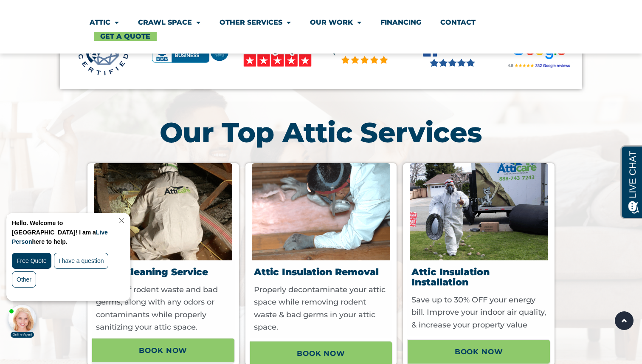  I want to click on p: Save up to 30% OFF your energy bill. Improve your indoor air quality, & increase your property value, so click(480, 312).